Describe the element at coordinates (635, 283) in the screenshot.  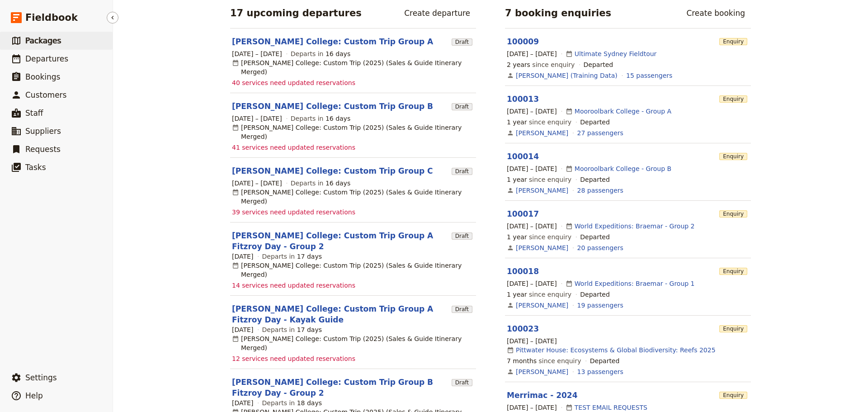
I see `a: World Expeditions: Braemar - Group 1` at that location.